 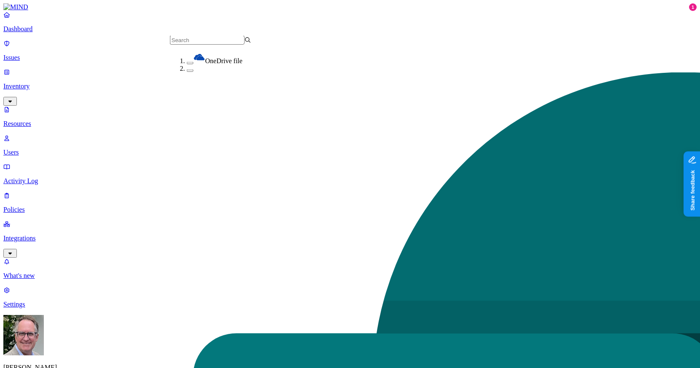 I want to click on img: onedrive, so click(x=199, y=57).